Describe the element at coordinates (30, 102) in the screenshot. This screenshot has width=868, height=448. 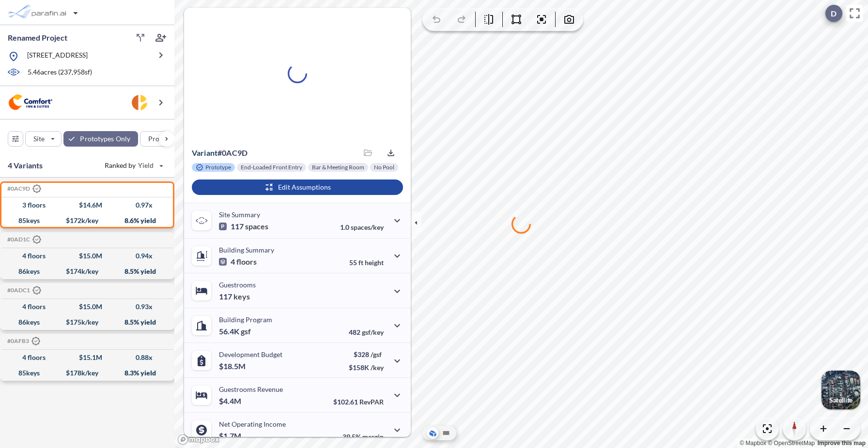
I see `img: BrandImage` at that location.